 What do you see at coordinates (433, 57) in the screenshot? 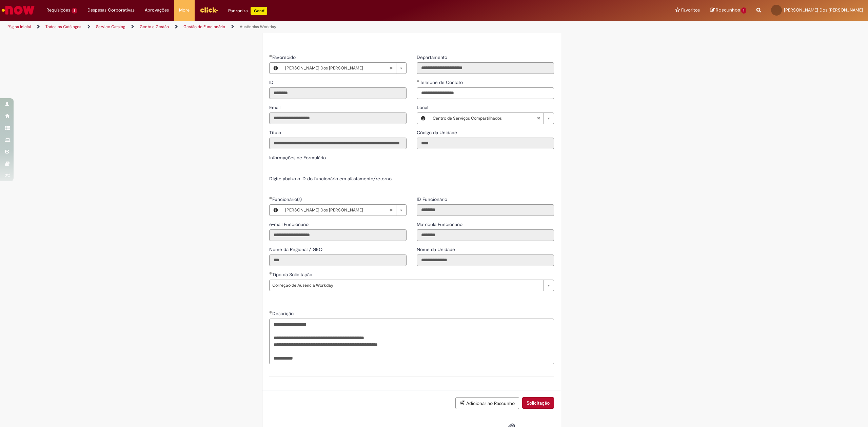
I see `label: Somente leitura - Departamento` at bounding box center [433, 57].